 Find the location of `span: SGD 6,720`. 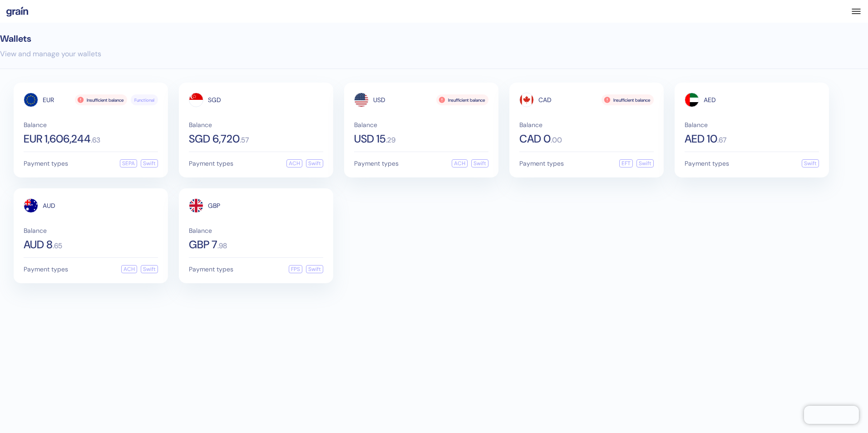

span: SGD 6,720 is located at coordinates (214, 139).